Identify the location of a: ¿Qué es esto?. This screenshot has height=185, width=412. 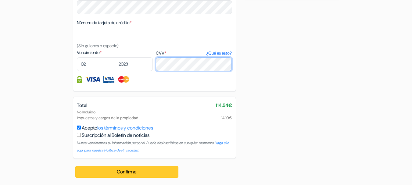
(219, 53).